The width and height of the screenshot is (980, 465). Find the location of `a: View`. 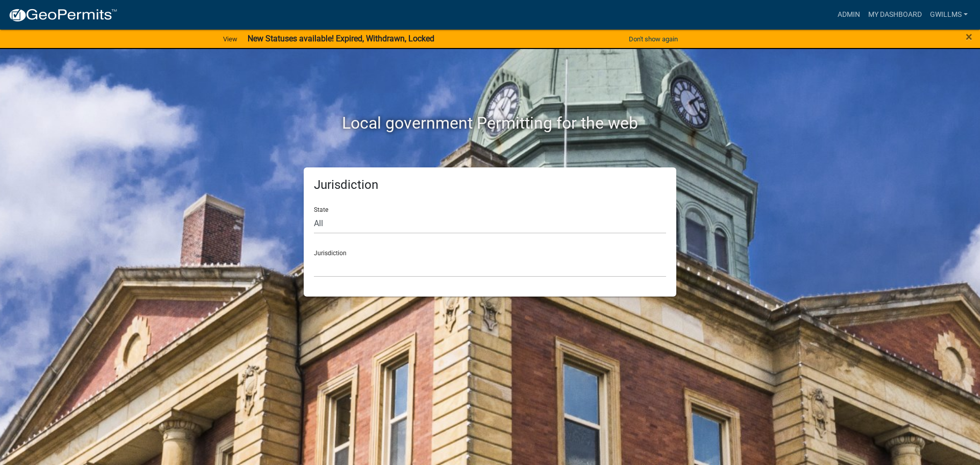

a: View is located at coordinates (230, 39).